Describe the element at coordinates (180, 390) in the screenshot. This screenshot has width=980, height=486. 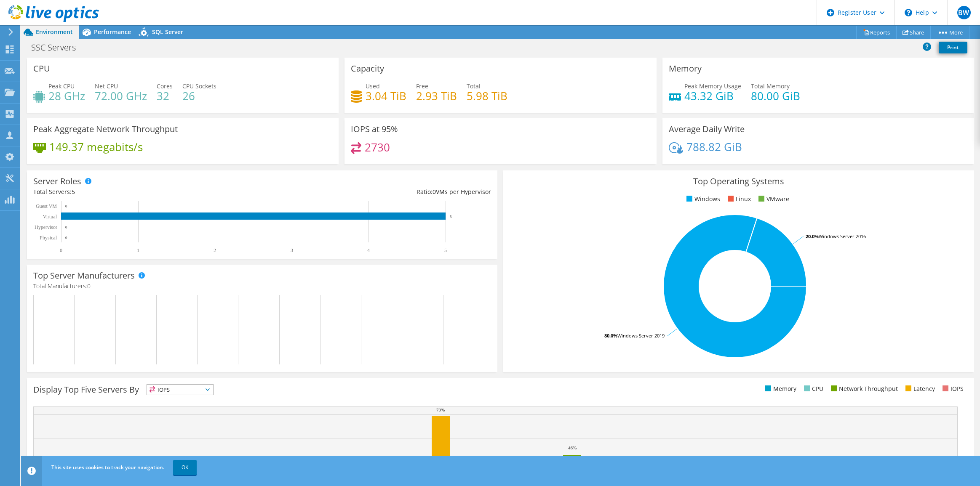
I see `span: IOPS` at that location.